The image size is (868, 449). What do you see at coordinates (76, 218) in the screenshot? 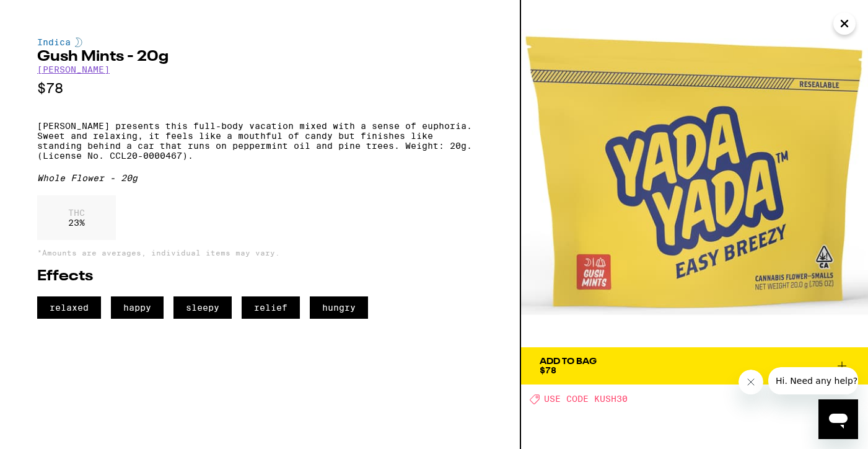
I see `div: 23 %` at bounding box center [76, 218].